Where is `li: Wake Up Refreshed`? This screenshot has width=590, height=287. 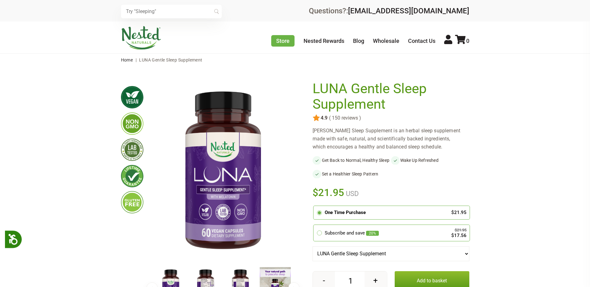 li: Wake Up Refreshed is located at coordinates (430, 160).